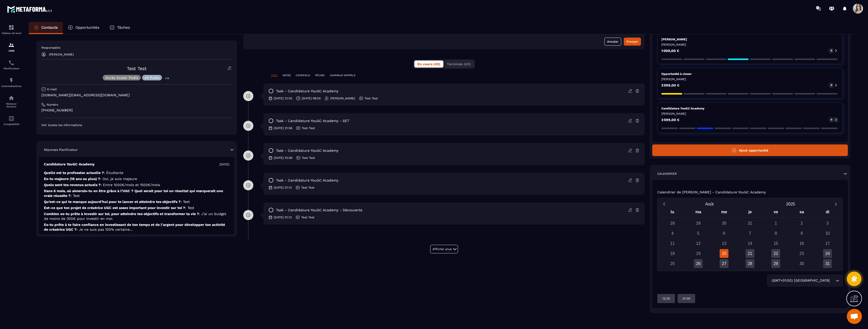 Image resolution: width=868 pixels, height=329 pixels. Describe the element at coordinates (12, 65) in the screenshot. I see `a: schedulerschedulerPlanificateur` at that location.